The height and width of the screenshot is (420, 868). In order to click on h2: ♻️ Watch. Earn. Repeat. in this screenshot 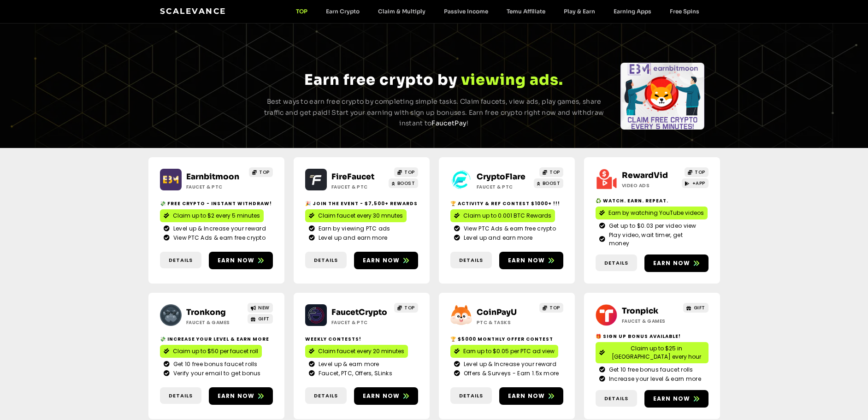, I will do `click(652, 200)`.